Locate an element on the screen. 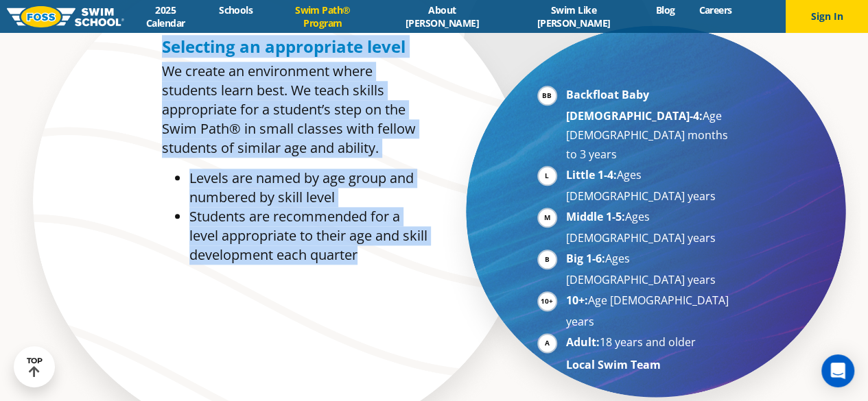 Image resolution: width=868 pixels, height=401 pixels. span: Selecting an appropriate level is located at coordinates (283, 46).